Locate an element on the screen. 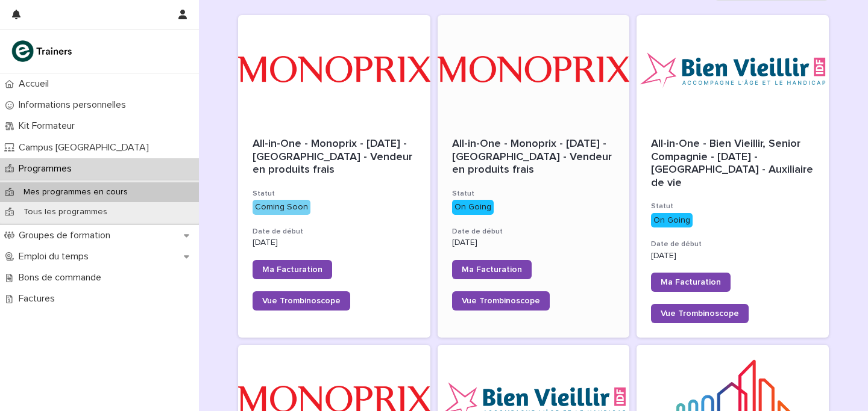  p: Mes programmes en cours is located at coordinates (75, 192).